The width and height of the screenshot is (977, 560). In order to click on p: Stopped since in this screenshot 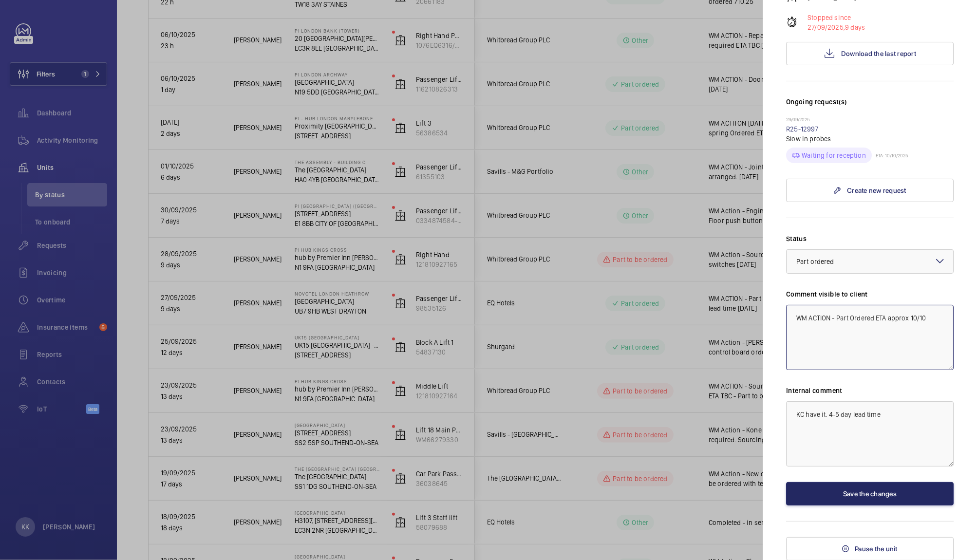, I will do `click(837, 17)`.